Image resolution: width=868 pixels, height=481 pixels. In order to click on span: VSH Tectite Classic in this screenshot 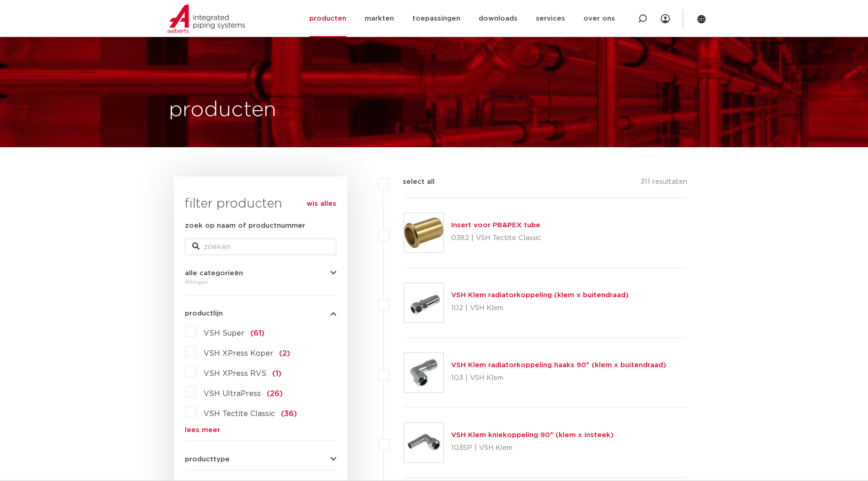, I will do `click(239, 413)`.